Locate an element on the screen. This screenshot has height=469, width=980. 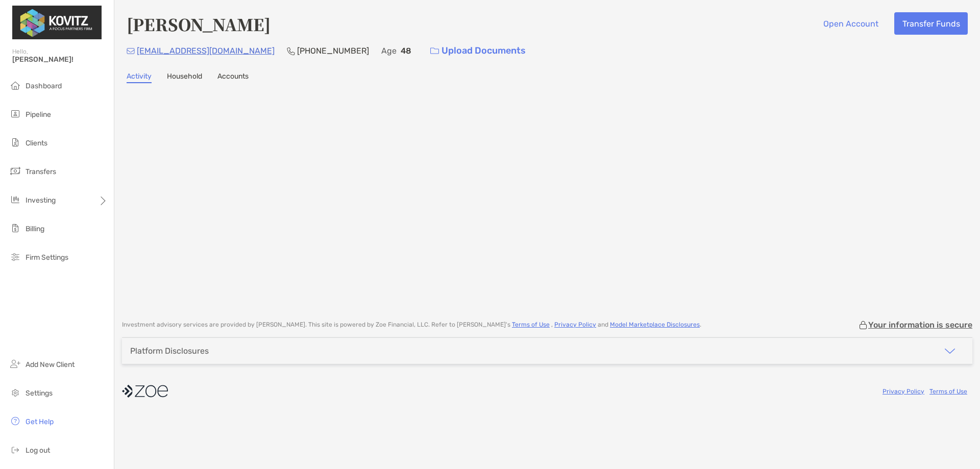
img: firm-settings icon is located at coordinates (15, 256).